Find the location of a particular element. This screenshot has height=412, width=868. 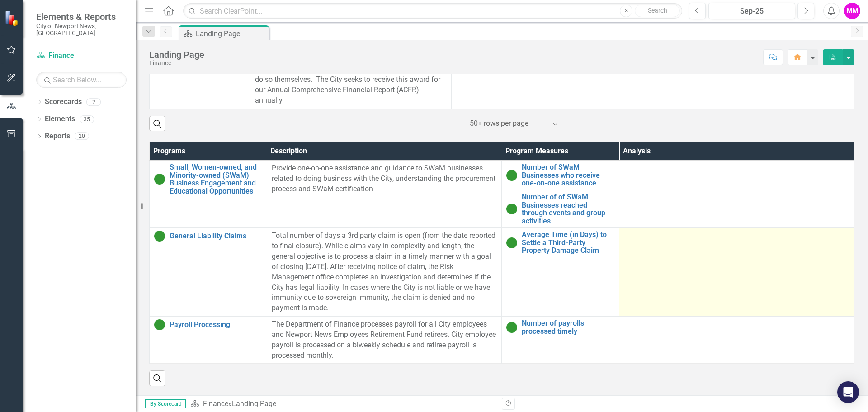

div: 35 is located at coordinates (86, 119).